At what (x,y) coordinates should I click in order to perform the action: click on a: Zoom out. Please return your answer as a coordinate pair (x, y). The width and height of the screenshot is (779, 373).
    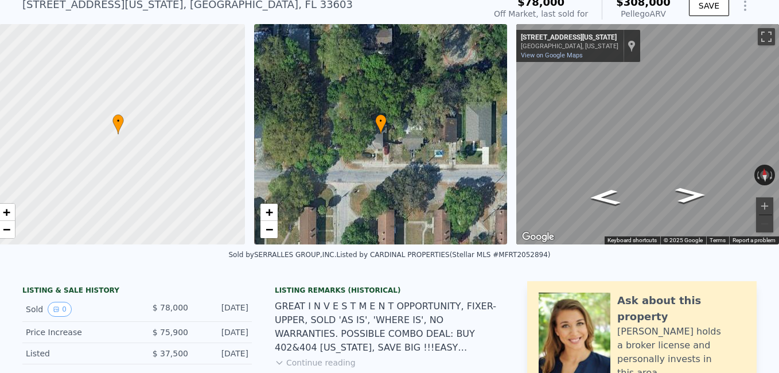
    Looking at the image, I should click on (269, 229).